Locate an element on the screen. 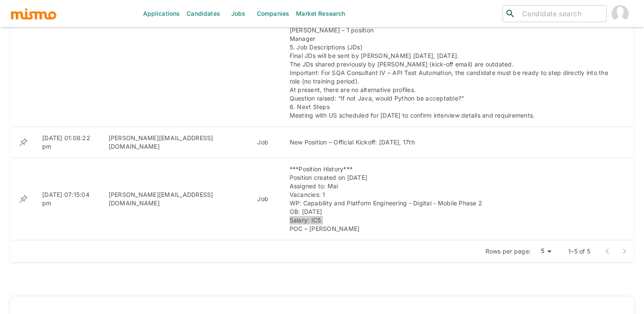  div: 5 is located at coordinates (544, 251).